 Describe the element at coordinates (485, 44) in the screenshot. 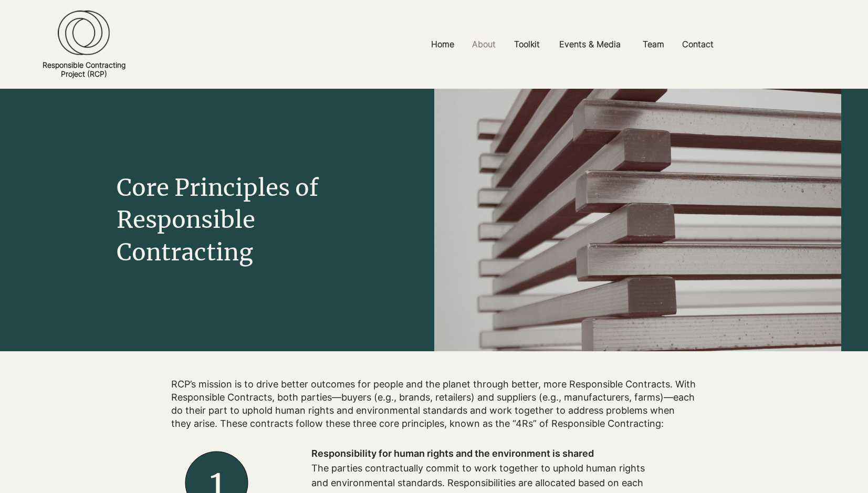

I see `a: About` at that location.